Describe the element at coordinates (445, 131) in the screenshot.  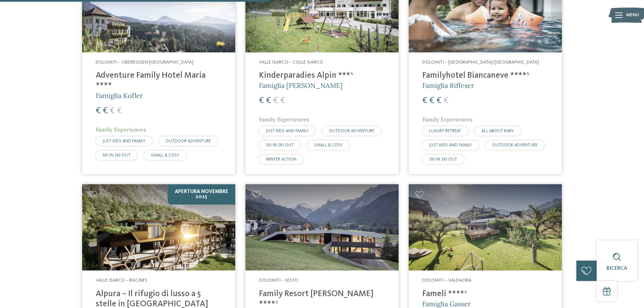
I see `span: LUXURY RETREAT` at that location.